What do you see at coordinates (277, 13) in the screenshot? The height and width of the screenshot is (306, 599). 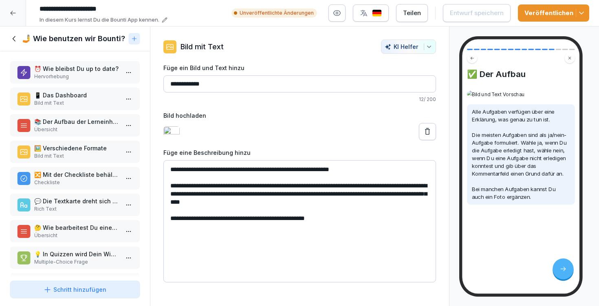 I see `p: Unveröffentlichte Änderungen` at bounding box center [277, 13].